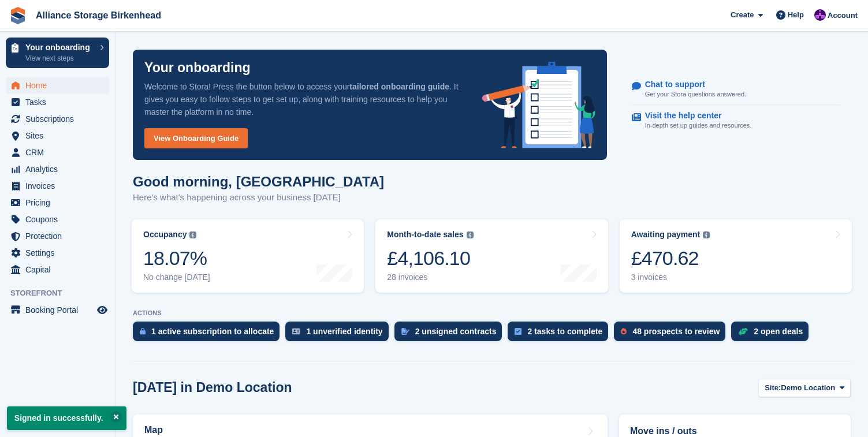  I want to click on img: deal-1b604bf984904fb50ccaf53a9ad4b4a5d6e5aea283cecdc64d6e3604feb123c2.svg, so click(743, 331).